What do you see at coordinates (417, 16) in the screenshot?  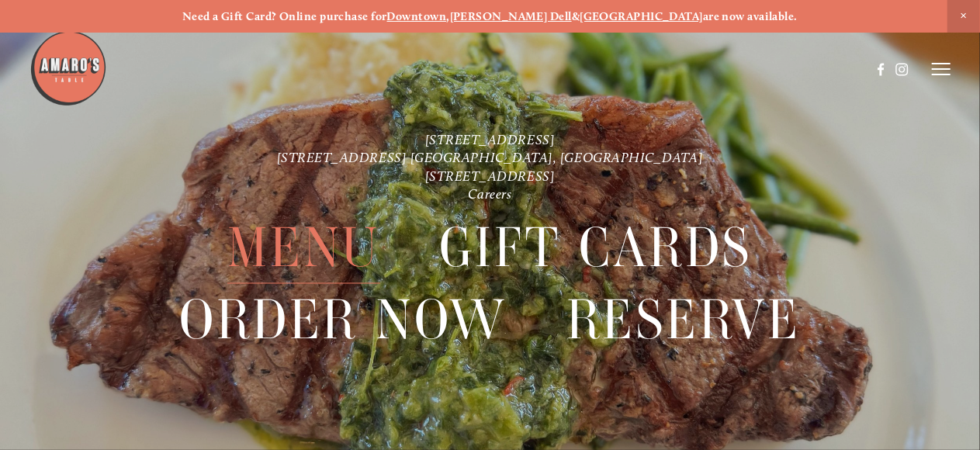 I see `a: Downtown` at bounding box center [417, 16].